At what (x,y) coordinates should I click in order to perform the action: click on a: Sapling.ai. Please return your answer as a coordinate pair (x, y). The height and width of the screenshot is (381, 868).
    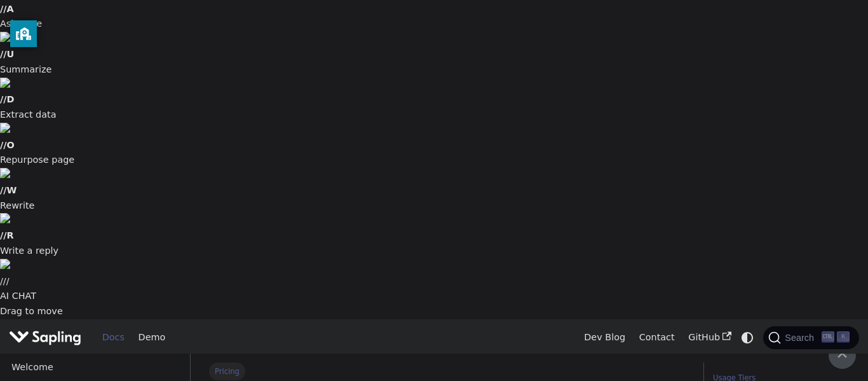
    Looking at the image, I should click on (47, 337).